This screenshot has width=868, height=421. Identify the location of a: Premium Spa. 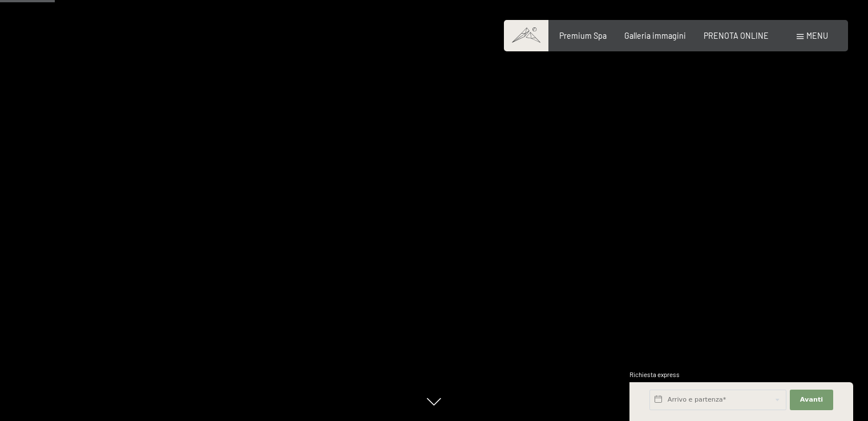
(582, 35).